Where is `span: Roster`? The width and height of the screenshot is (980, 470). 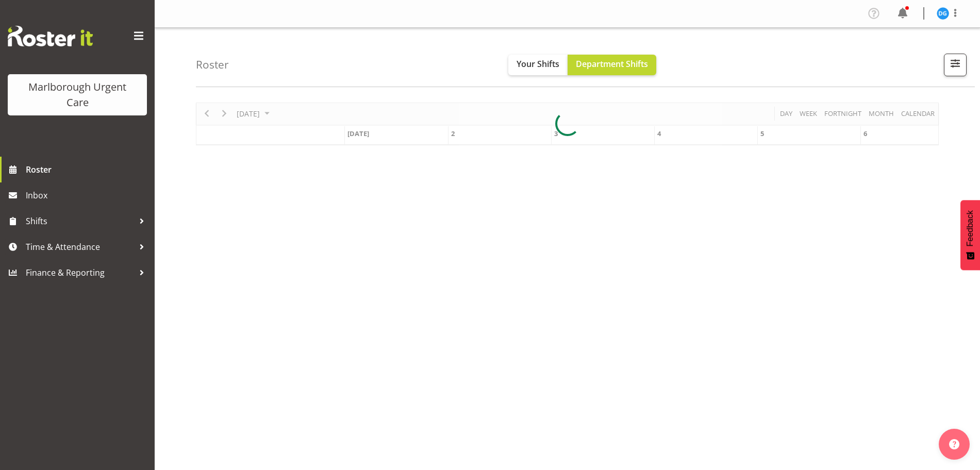
span: Roster is located at coordinates (87, 170).